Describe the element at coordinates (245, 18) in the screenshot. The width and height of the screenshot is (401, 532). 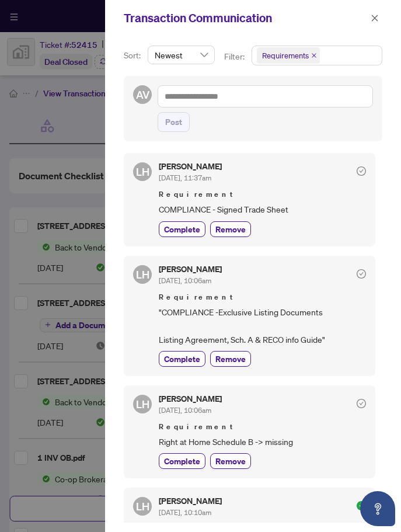
I see `div: Transaction Communication` at that location.